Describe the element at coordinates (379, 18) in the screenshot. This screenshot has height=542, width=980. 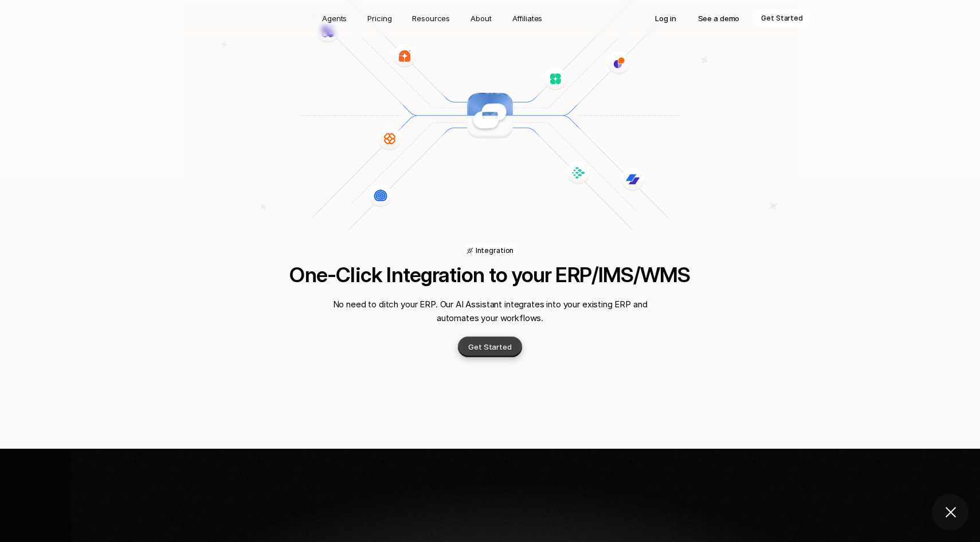
I see `a: Pricing` at that location.